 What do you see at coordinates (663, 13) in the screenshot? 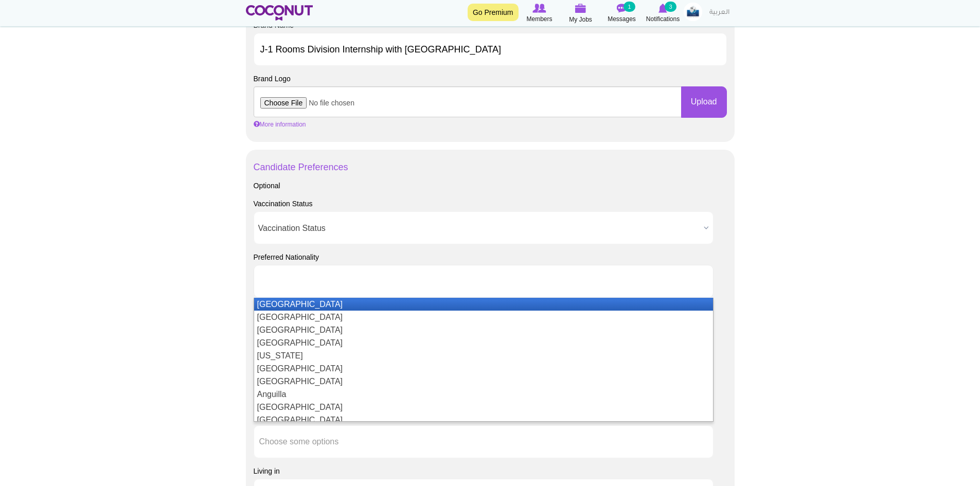
I see `a: Notifications Notifications 3` at bounding box center [663, 13].